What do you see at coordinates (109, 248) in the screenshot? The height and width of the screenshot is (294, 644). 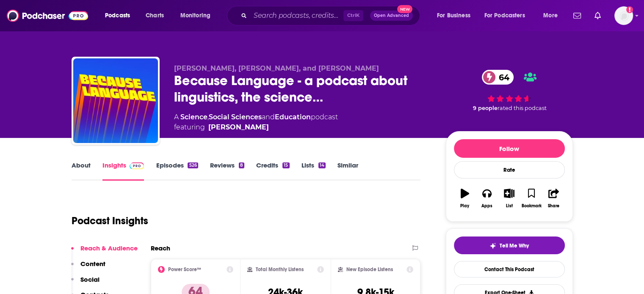 I see `p: Reach & Audience` at bounding box center [109, 248].